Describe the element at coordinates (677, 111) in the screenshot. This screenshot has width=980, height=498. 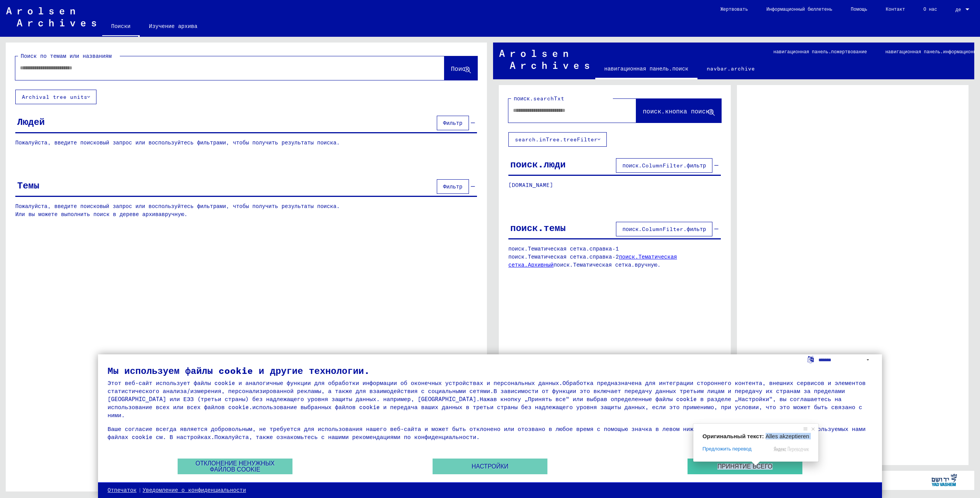
I see `ya-tr-span: поиск.кнопка поиска` at that location.